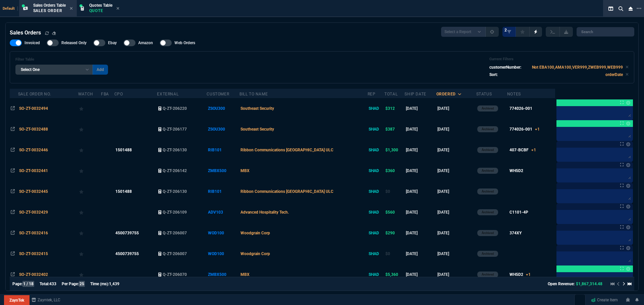 Image resolution: width=644 pixels, height=305 pixels. Describe the element at coordinates (34, 129) in the screenshot. I see `span: SO-ZT-0032488` at that location.